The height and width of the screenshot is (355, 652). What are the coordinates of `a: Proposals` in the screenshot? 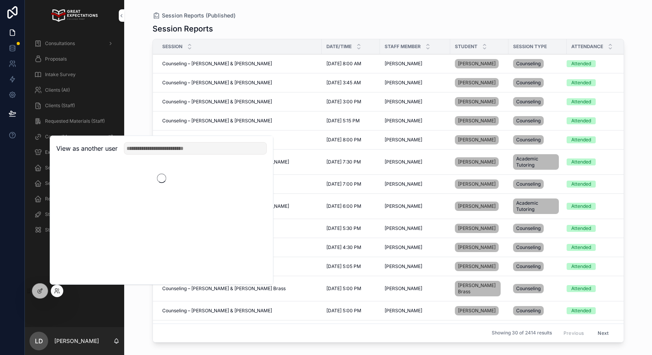 It's located at (75, 59).